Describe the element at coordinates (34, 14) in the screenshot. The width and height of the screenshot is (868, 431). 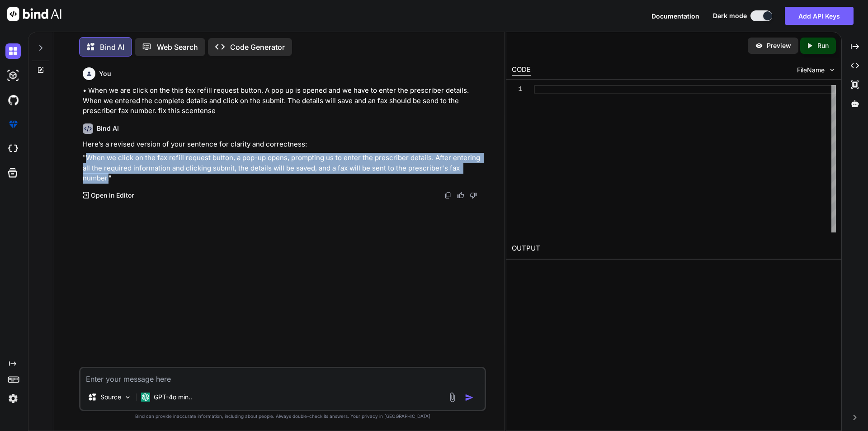
I see `img: Bind AI` at that location.